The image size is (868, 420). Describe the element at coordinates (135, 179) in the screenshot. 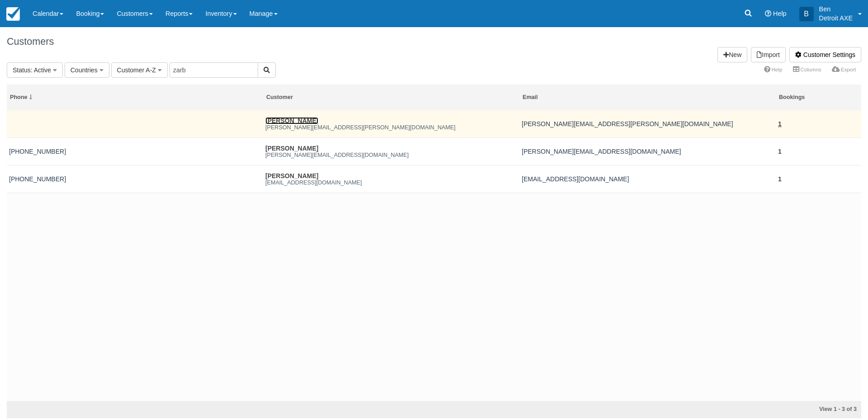

I see `td: +12487209636` at that location.